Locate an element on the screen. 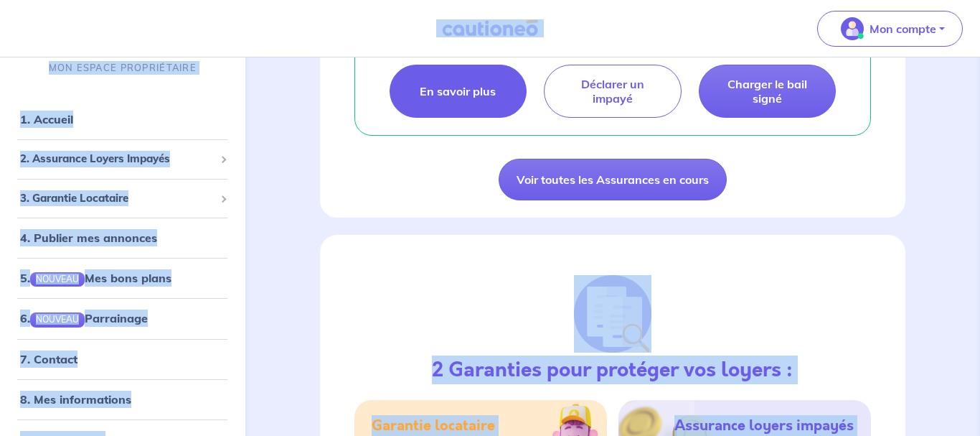 Image resolution: width=980 pixels, height=436 pixels. div: 4. Publier mes annonces is located at coordinates (123, 238).